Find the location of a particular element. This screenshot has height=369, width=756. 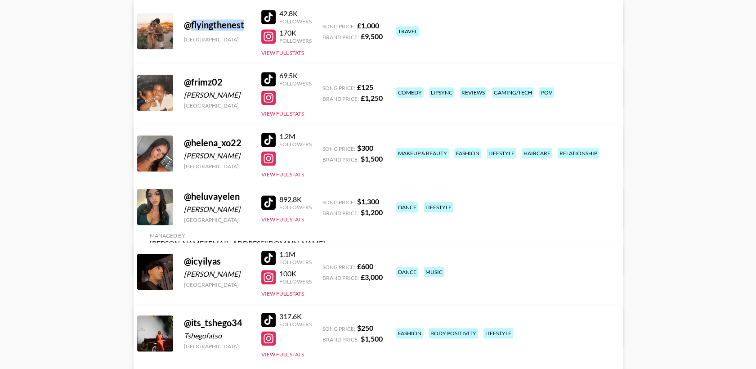

div: @ icyilyas is located at coordinates (217, 261).